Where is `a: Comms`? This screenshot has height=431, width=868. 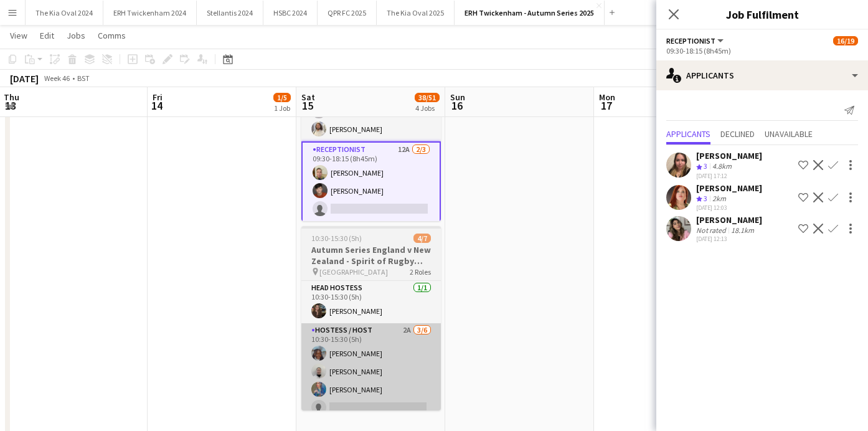 a: Comms is located at coordinates (112, 35).